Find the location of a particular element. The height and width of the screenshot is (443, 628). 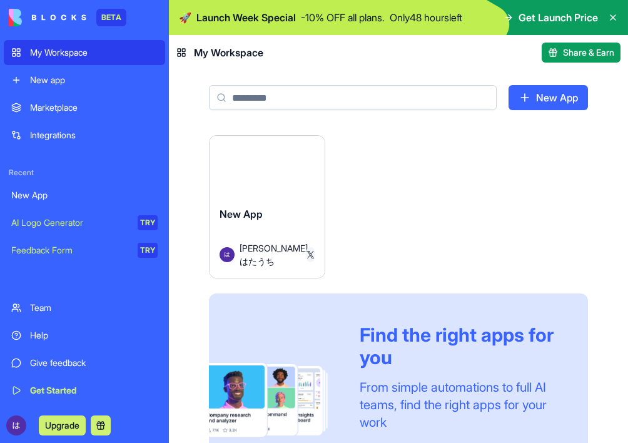

div: New app is located at coordinates (94, 80).